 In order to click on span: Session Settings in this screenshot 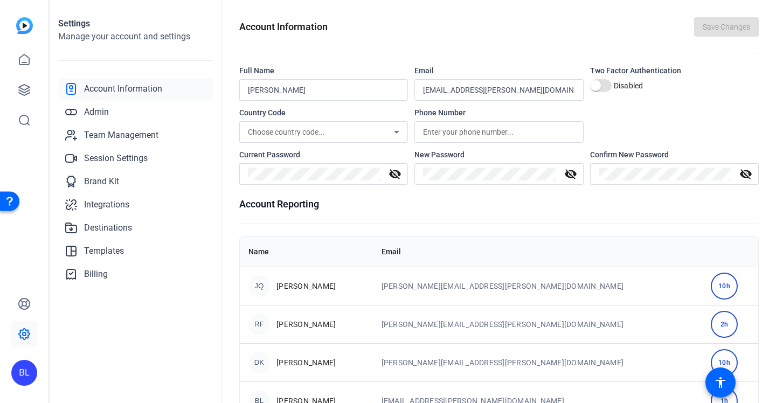, I will do `click(116, 159)`.